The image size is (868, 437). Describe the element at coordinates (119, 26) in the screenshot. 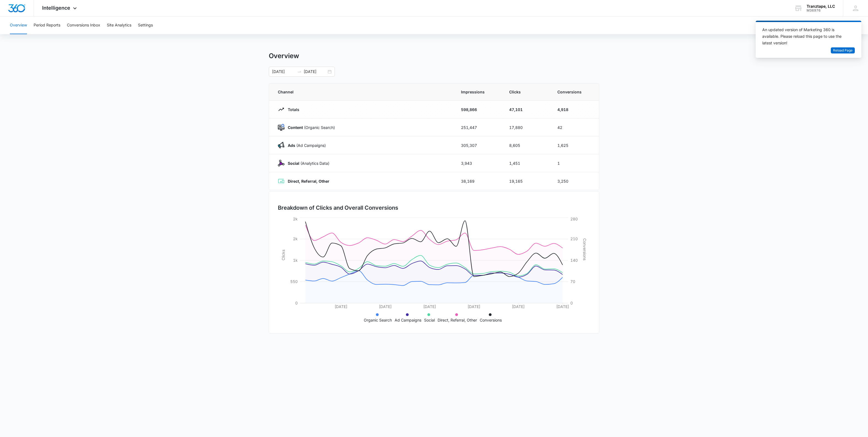

I see `button: Site Analytics` at that location.